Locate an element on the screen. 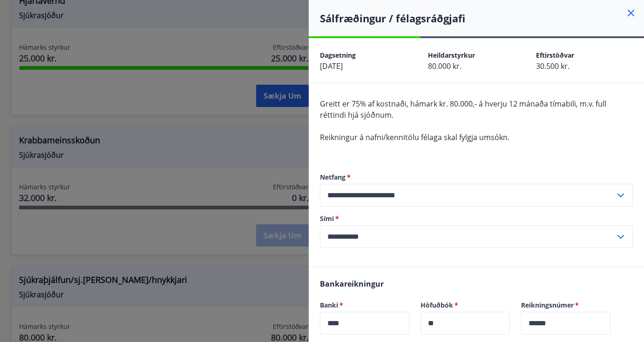 This screenshot has width=644, height=342. span: Greitt er 75% af kostnaði, hámark kr. 80.000,- á hverju 12 mánaða tímabili, m.v. full réttindi hj... is located at coordinates (463, 109).